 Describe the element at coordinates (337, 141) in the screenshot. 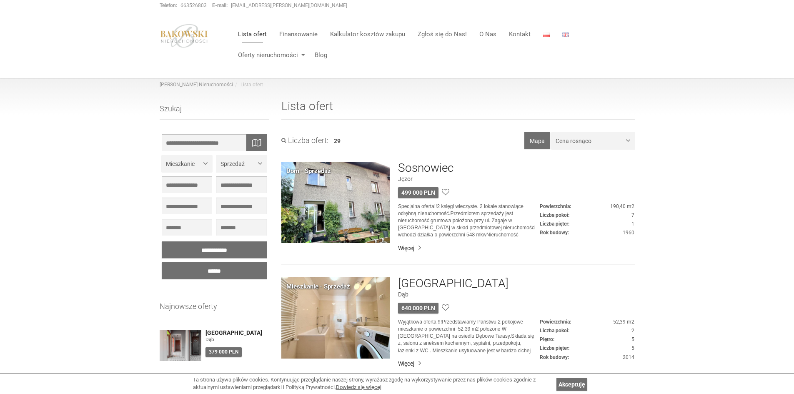

I see `span: 29` at that location.